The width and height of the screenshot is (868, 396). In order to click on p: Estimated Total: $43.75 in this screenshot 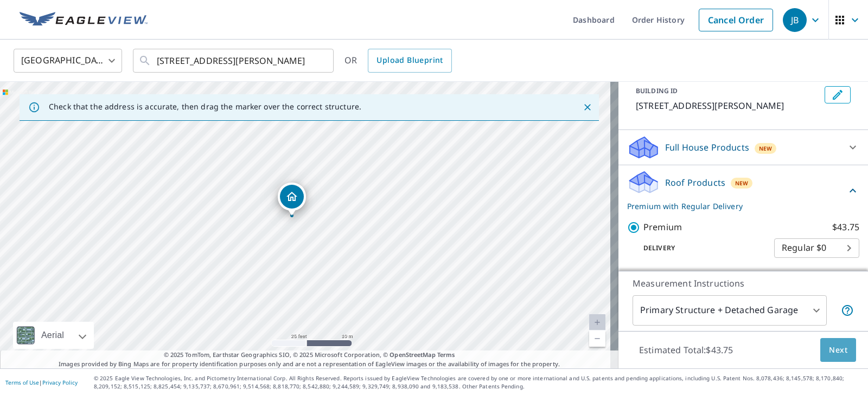, I will do `click(685, 350)`.